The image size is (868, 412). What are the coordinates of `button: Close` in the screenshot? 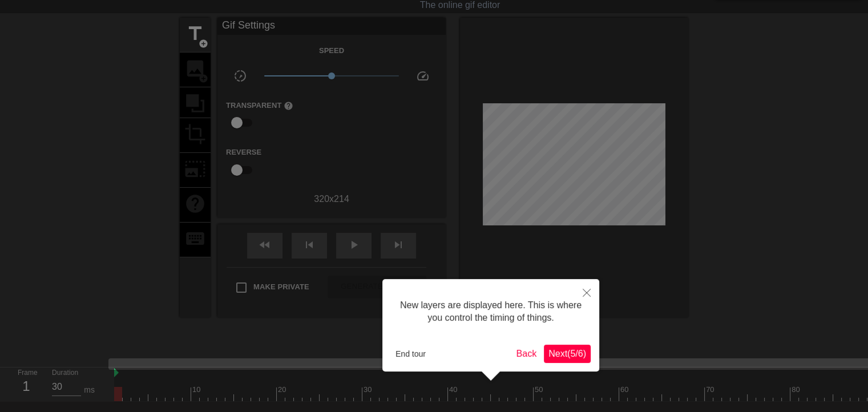 It's located at (586, 292).